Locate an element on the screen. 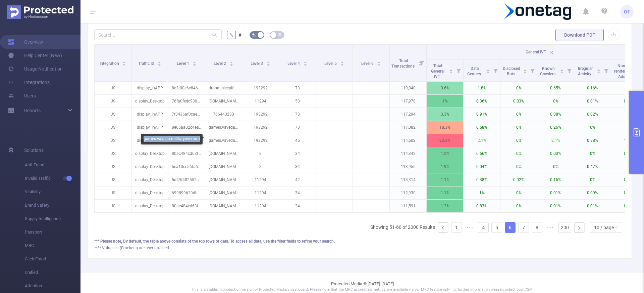 This screenshot has width=644, height=293. p: 1% is located at coordinates (444, 101).